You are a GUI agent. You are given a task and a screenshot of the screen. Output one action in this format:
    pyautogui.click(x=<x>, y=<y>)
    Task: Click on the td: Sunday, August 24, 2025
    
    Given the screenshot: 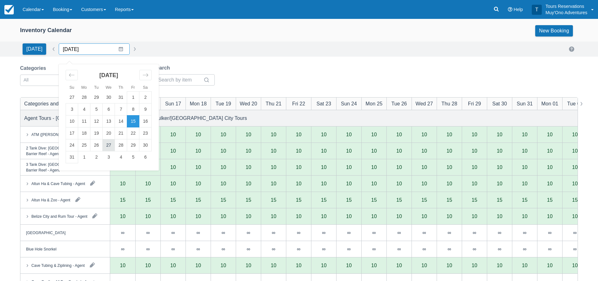 What is the action you would take?
    pyautogui.click(x=72, y=145)
    